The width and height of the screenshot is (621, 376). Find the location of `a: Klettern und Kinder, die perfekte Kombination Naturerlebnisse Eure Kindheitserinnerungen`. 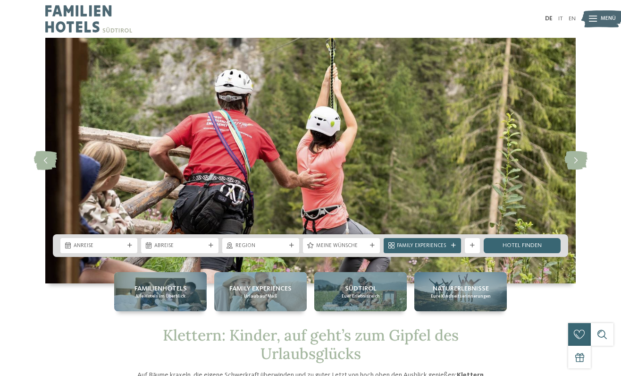

a: Klettern und Kinder, die perfekte Kombination Naturerlebnisse Eure Kindheitserinnerungen is located at coordinates (461, 291).